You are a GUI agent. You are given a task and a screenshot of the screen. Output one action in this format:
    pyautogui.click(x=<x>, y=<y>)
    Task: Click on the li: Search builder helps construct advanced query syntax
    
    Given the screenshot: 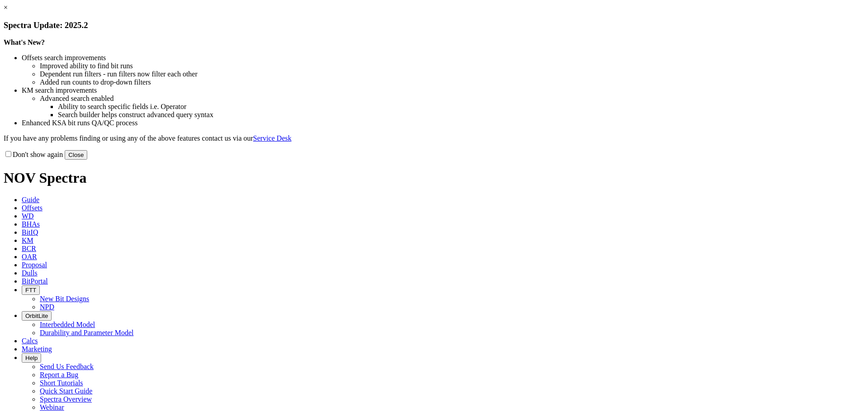 What is the action you would take?
    pyautogui.click(x=461, y=115)
    